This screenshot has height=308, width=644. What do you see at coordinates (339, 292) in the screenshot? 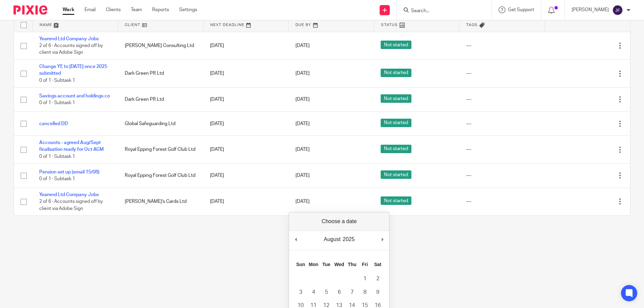
I see `button: 6` at bounding box center [339, 292].